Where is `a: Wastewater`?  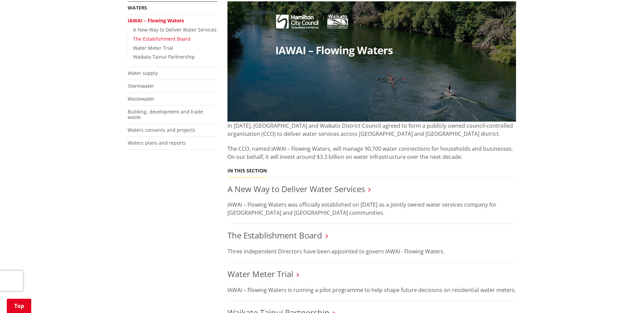 a: Wastewater is located at coordinates (141, 99).